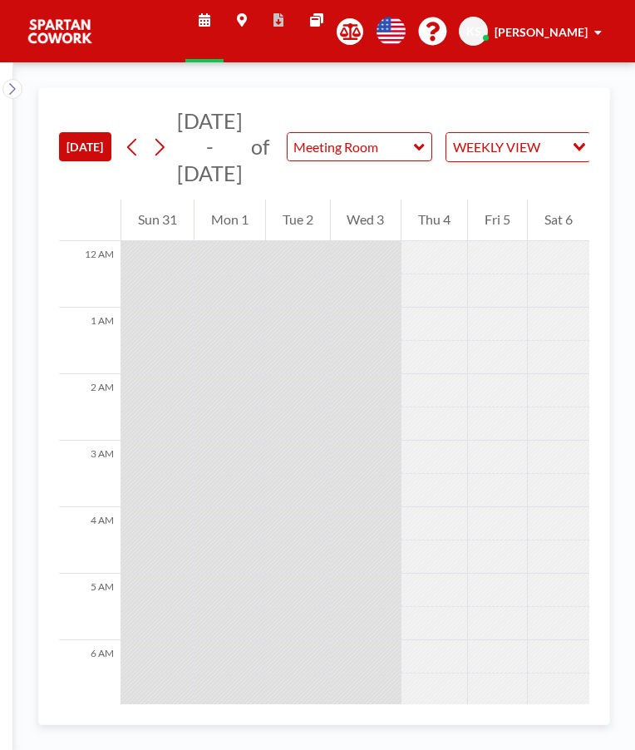  Describe the element at coordinates (474, 32) in the screenshot. I see `span: KS` at that location.